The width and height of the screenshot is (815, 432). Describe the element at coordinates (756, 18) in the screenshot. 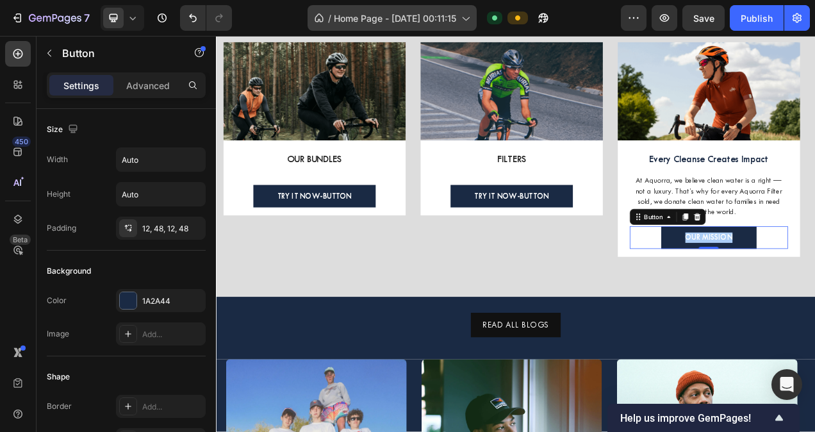

I see `div: Publish` at that location.